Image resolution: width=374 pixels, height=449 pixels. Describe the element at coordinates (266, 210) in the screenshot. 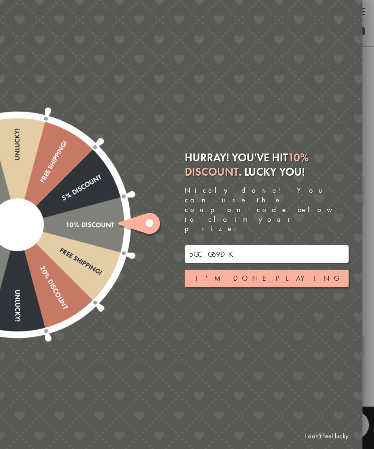

I see `div: Nicely done! You can use the coupon code below to claim your prize:` at that location.